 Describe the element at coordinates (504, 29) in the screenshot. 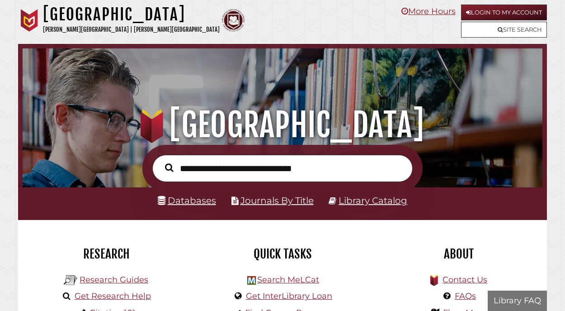

I see `a: Site Search` at that location.